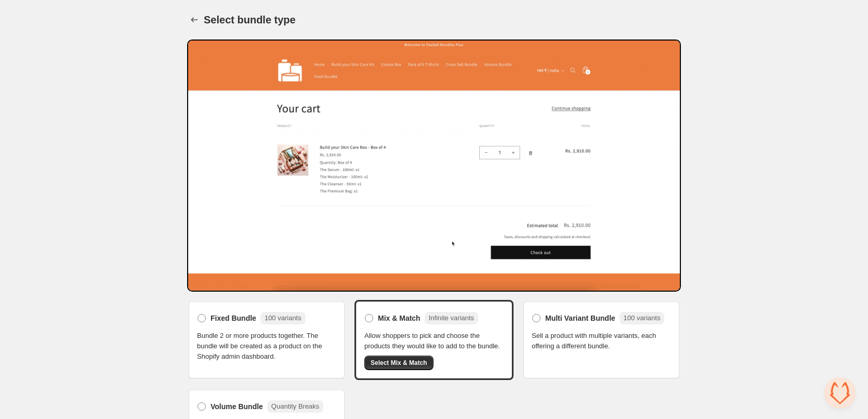 The image size is (868, 419). What do you see at coordinates (434, 341) in the screenshot?
I see `span: Allow shoppers to pick and choose the products they would like to add to the bundle.` at bounding box center [434, 341].